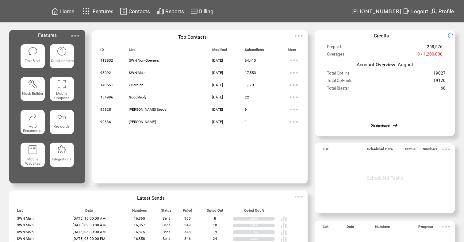  I want to click on a: Auto Responders, so click(33, 124).